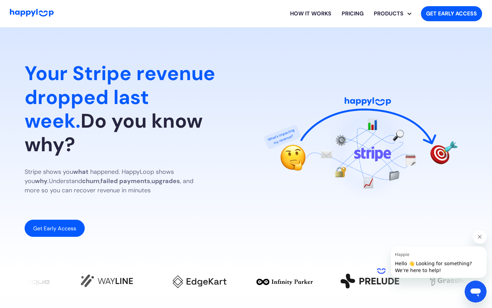 The width and height of the screenshot is (492, 308). Describe the element at coordinates (431, 254) in the screenshot. I see `div: Happie zegt "Hello 👋 Looking for something? We’re here to help!". Open berichtenvenster om het ge...` at that location.